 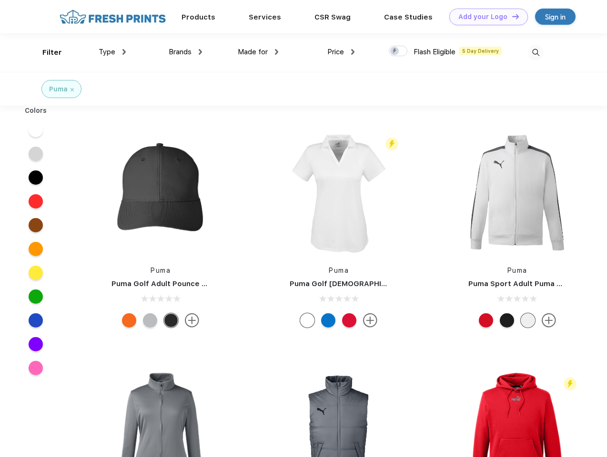 What do you see at coordinates (482, 17) in the screenshot?
I see `div: Add your Logo` at bounding box center [482, 17].